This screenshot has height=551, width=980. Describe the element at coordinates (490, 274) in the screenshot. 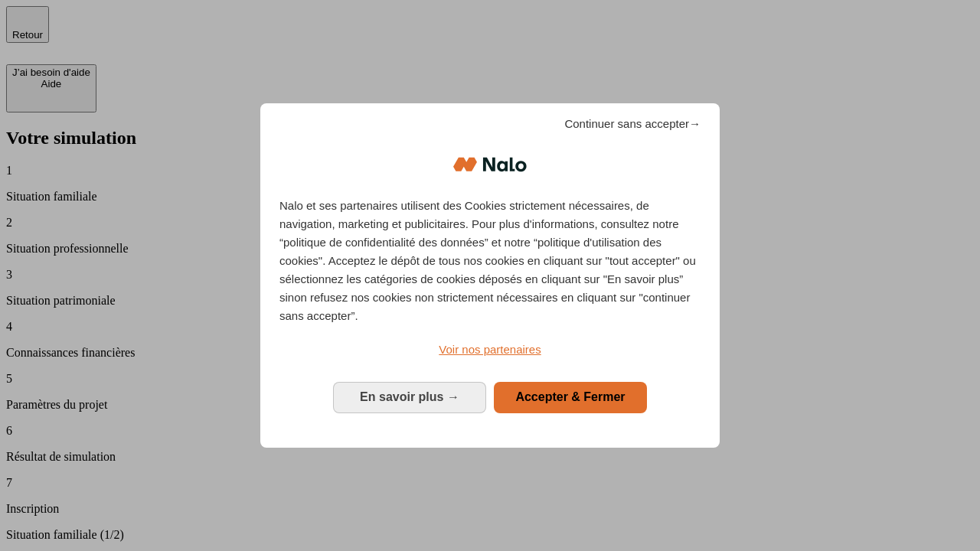

I see `div: Bienvenue chez Nalo Gestion du consentement` at that location.